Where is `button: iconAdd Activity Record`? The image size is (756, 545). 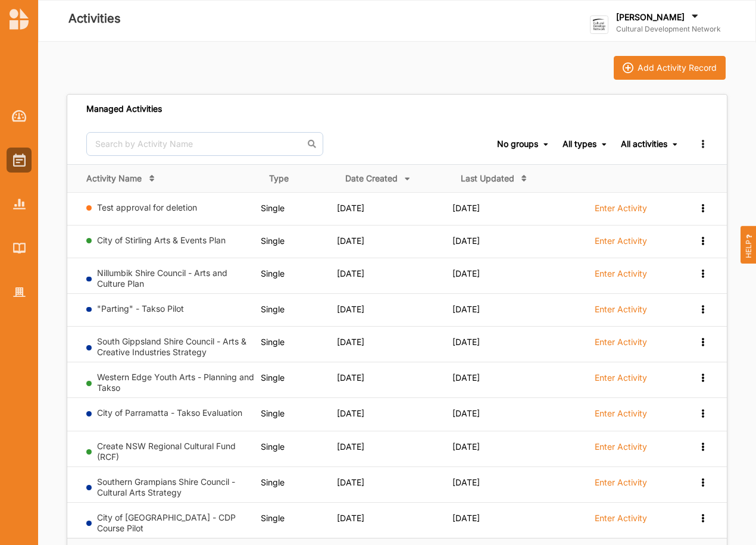 button: iconAdd Activity Record is located at coordinates (669, 68).